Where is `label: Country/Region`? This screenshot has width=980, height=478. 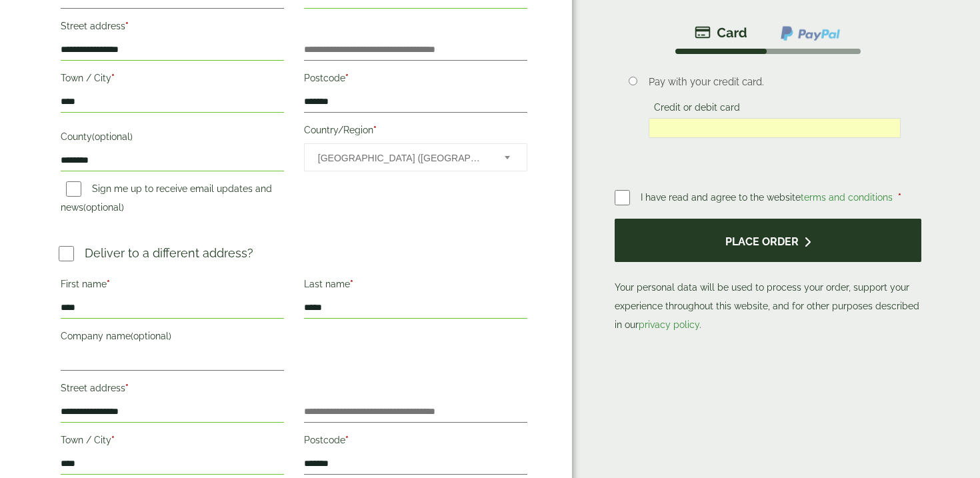 label: Country/Region is located at coordinates (415, 132).